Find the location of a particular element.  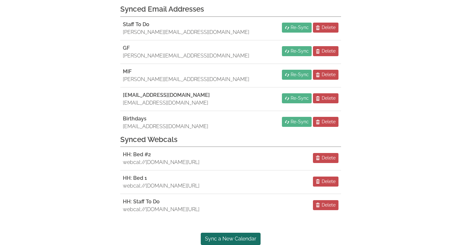

b: HH: Bed #2 is located at coordinates (137, 155).